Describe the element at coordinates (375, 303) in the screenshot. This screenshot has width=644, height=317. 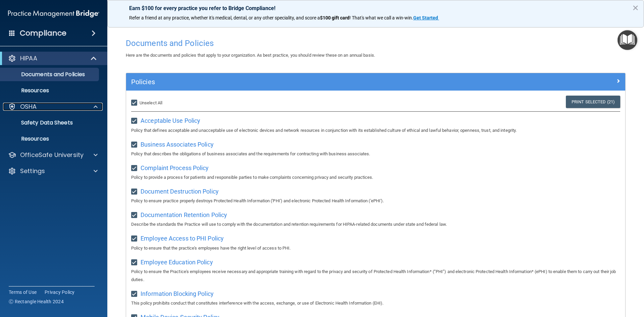
I see `p: This policy prohibits conduct that constitutes interference with the access, exchange, or use of ...` at that location.